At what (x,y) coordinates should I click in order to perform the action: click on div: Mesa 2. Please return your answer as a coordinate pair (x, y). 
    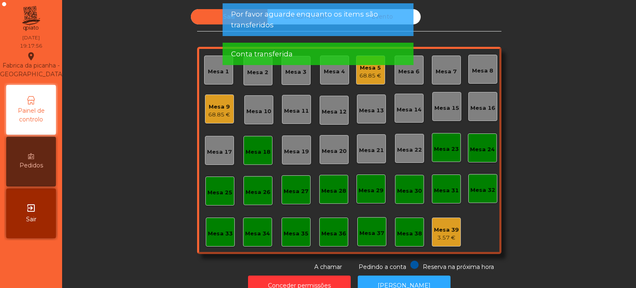
    Looking at the image, I should click on (258, 72).